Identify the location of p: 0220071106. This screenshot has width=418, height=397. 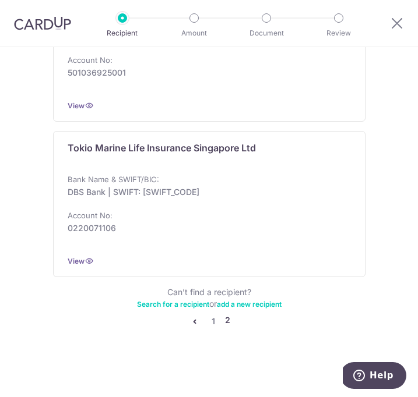
(206, 228).